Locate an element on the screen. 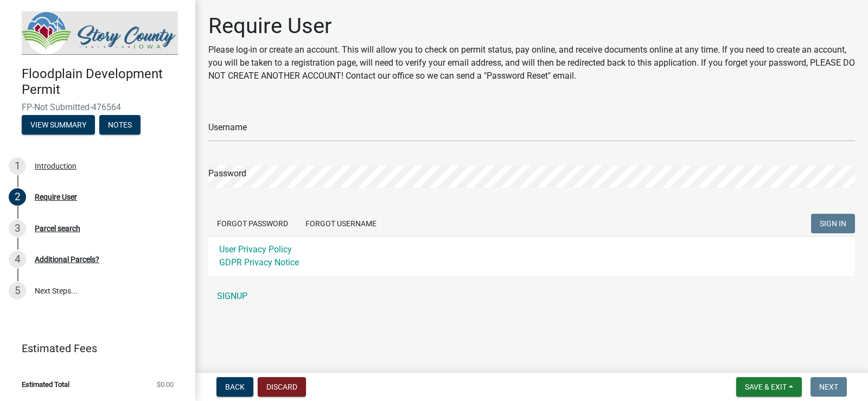 This screenshot has width=868, height=401. div: Require User is located at coordinates (56, 197).